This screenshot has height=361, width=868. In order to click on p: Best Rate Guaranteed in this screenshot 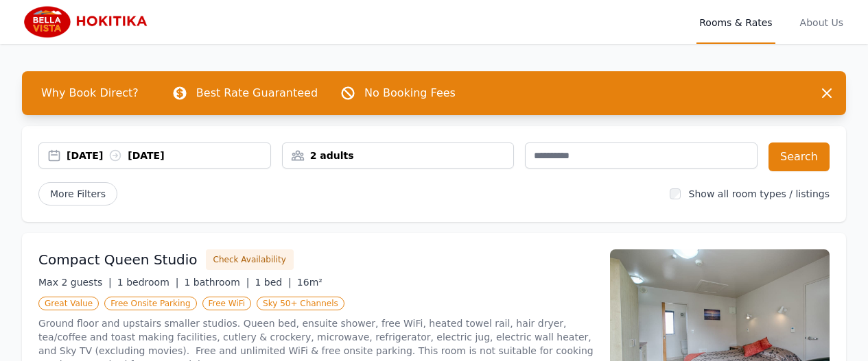, I will do `click(256, 93)`.